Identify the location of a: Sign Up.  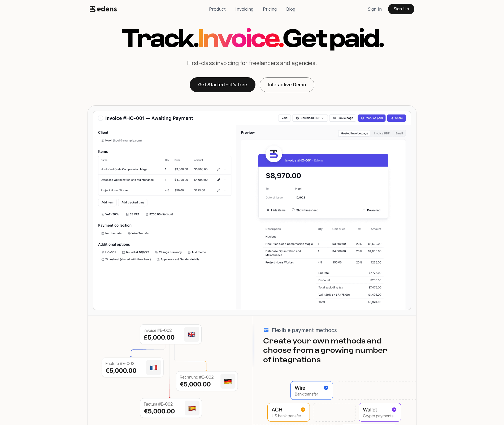
(401, 9).